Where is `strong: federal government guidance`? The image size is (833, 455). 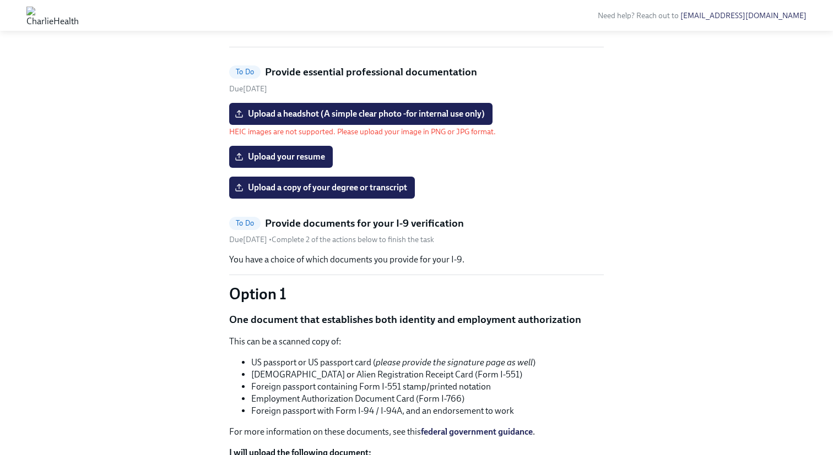 strong: federal government guidance is located at coordinates (476, 432).